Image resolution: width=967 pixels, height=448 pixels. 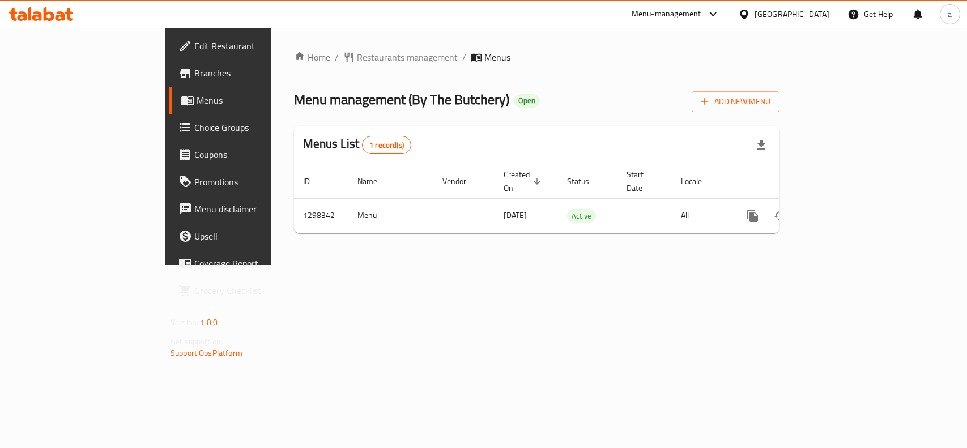 I want to click on span: Start Date, so click(x=642, y=181).